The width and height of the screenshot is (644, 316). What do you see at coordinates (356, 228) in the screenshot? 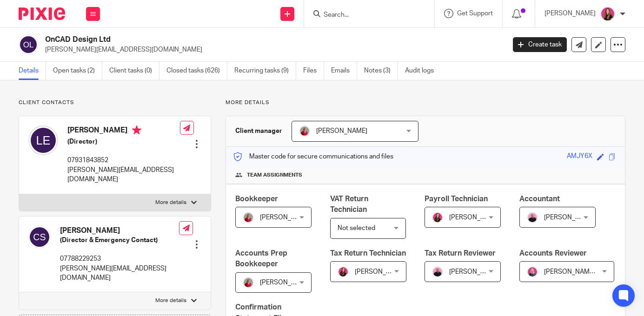
I see `span: Not selected` at bounding box center [356, 228].